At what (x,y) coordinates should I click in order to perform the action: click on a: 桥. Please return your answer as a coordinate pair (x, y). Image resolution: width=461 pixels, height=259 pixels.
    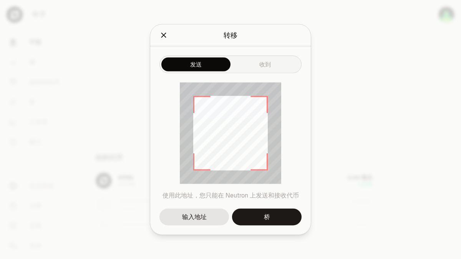
    Looking at the image, I should click on (267, 217).